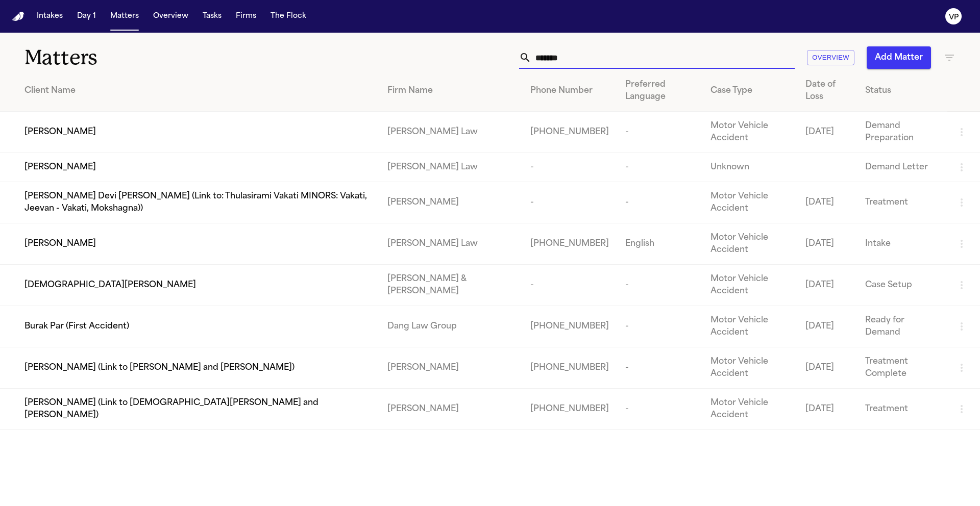 The height and width of the screenshot is (506, 980). What do you see at coordinates (902, 91) in the screenshot?
I see `div: Status` at bounding box center [902, 91].